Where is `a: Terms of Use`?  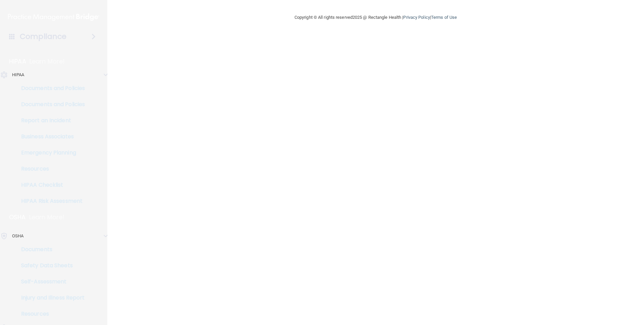 a: Terms of Use is located at coordinates (444, 17).